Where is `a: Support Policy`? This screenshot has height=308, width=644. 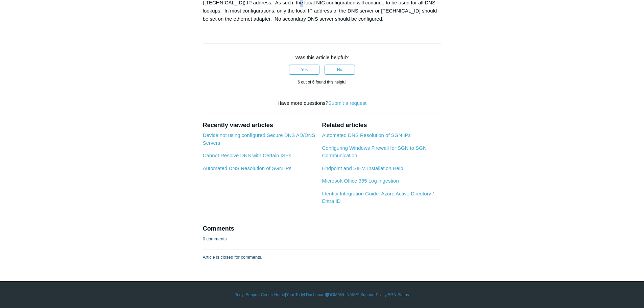
a: Support Policy is located at coordinates (373, 295).